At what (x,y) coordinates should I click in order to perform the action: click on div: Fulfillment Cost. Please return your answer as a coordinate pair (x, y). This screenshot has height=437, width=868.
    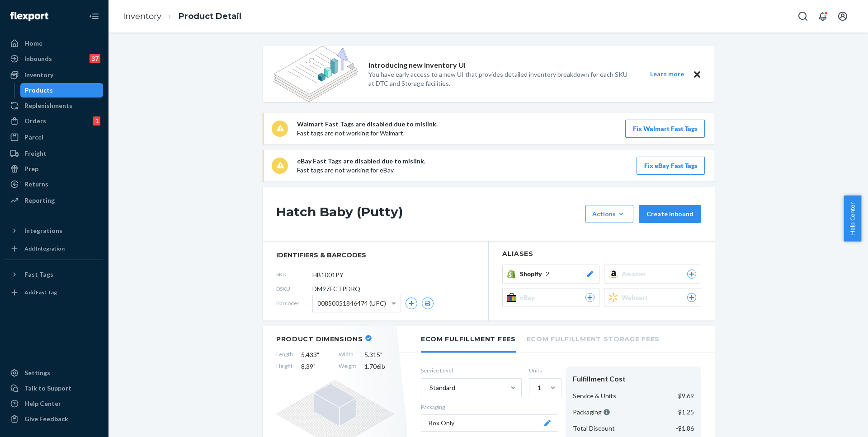
    Looking at the image, I should click on (633, 379).